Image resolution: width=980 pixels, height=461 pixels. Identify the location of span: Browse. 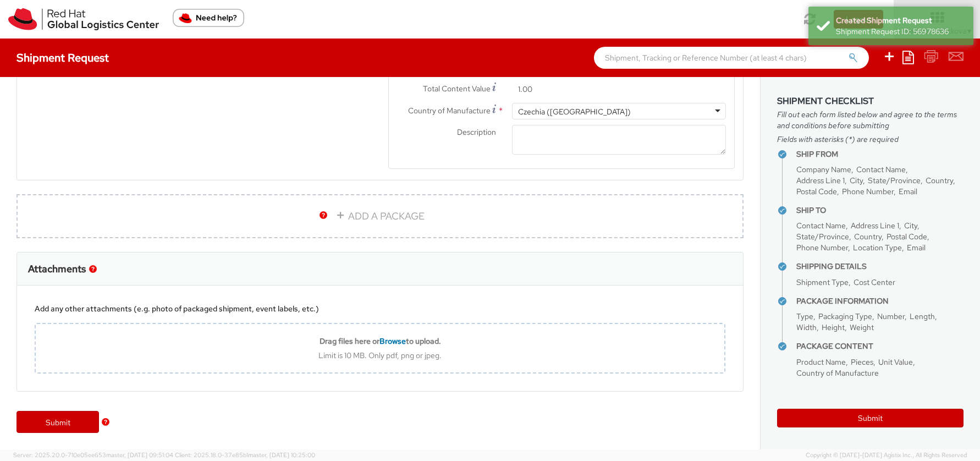
(393, 341).